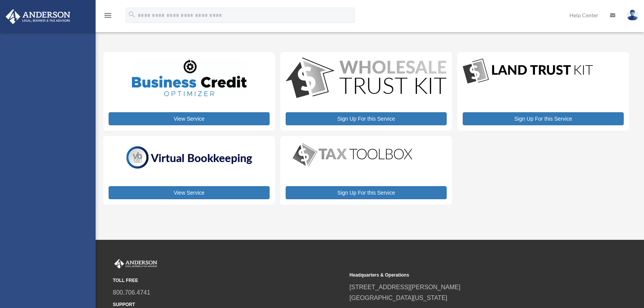  Describe the element at coordinates (132, 292) in the screenshot. I see `a: 800.706.4741` at that location.